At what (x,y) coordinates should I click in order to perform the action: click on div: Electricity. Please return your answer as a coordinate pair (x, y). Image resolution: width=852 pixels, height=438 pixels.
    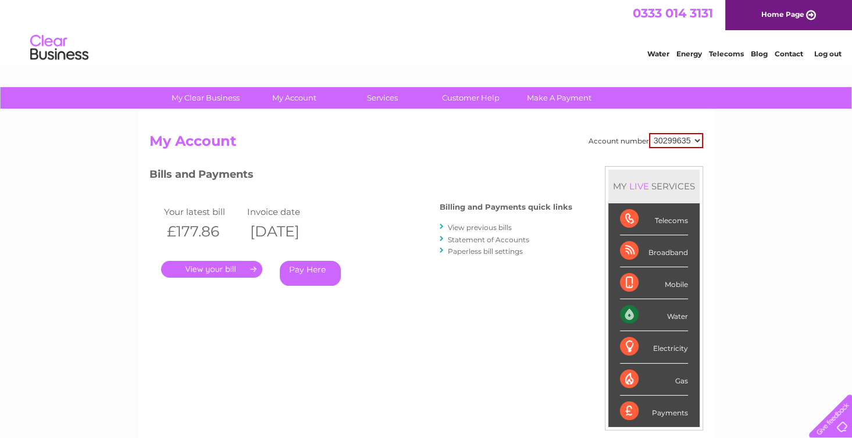
    Looking at the image, I should click on (654, 347).